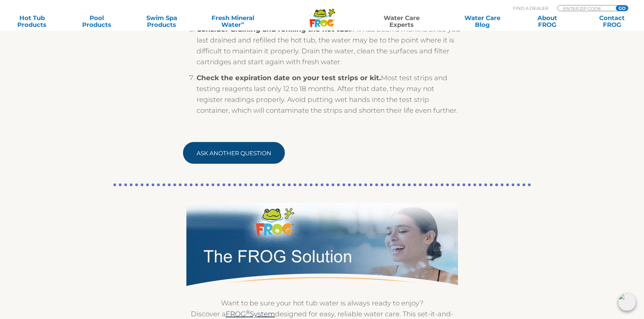 The width and height of the screenshot is (644, 319). I want to click on a: Water CareExperts, so click(402, 21).